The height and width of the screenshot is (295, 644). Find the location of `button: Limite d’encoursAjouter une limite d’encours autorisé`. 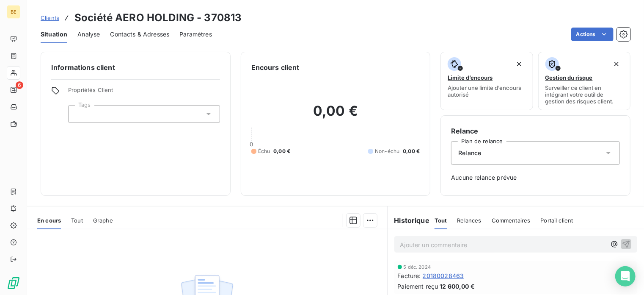

button: Limite d’encoursAjouter une limite d’encours autorisé is located at coordinates (487, 81).